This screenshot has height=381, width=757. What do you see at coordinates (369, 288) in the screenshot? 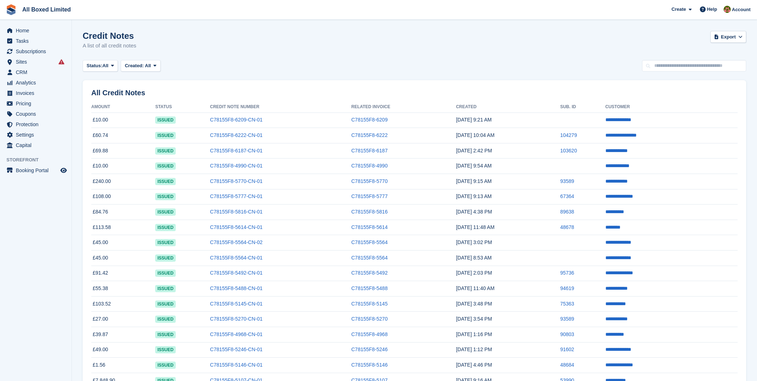
I see `a: C78155F8-5488` at bounding box center [369, 288].